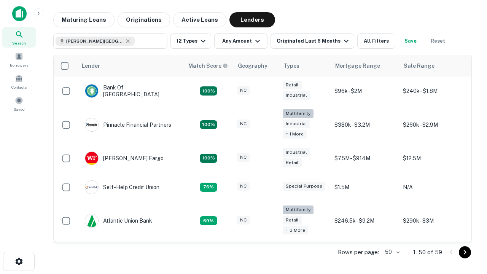  Describe the element at coordinates (19, 37) in the screenshot. I see `div: Search` at that location.